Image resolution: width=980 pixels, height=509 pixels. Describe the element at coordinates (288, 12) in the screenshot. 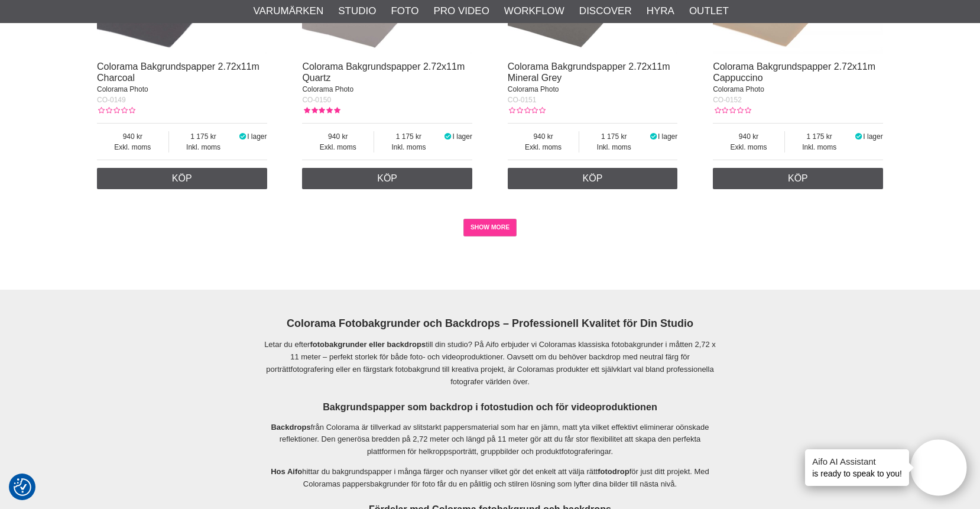

I see `a: Varumärken` at that location.